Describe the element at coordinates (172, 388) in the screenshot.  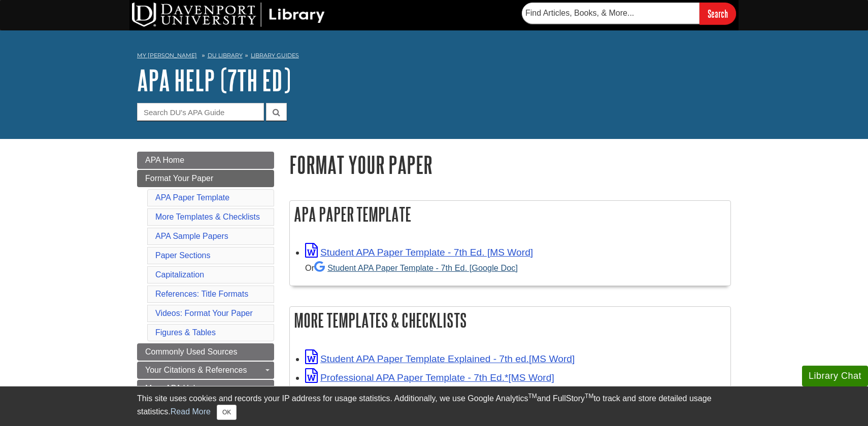
I see `span: More APA Help` at that location.